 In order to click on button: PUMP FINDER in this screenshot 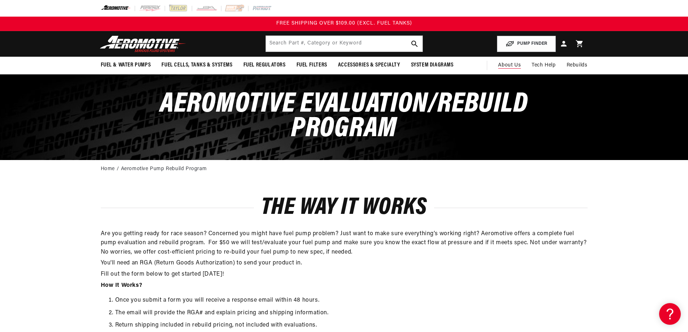, I will do `click(526, 44)`.